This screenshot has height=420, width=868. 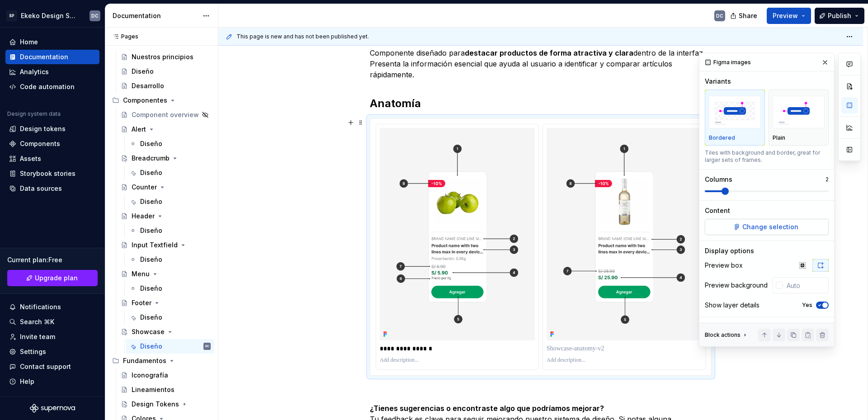 What do you see at coordinates (541, 104) in the screenshot?
I see `h2: Anatomía` at bounding box center [541, 104].